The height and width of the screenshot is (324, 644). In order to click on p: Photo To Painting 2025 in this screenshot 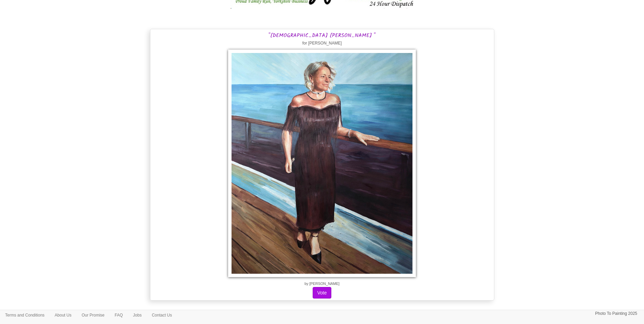, I will do `click(616, 313)`.